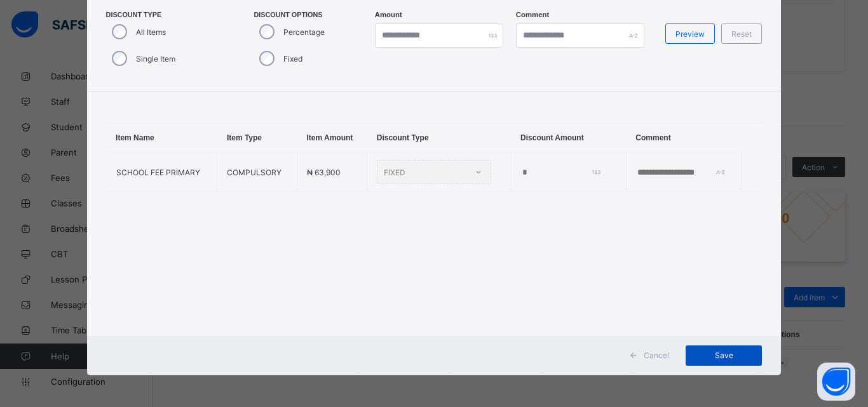  I want to click on th: Item Amount, so click(332, 138).